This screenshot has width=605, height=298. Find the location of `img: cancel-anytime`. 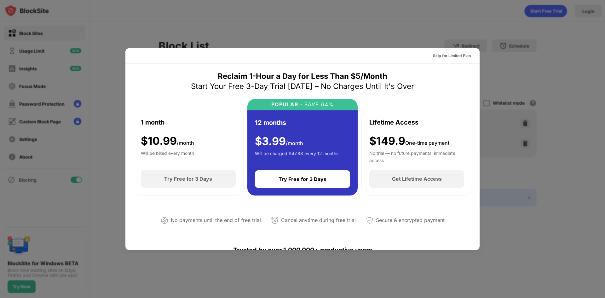

img: cancel-anytime is located at coordinates (275, 220).